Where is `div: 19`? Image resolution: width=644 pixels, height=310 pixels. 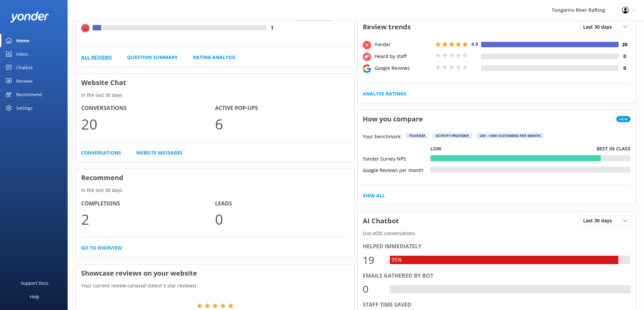
div: 19 is located at coordinates (373, 260).